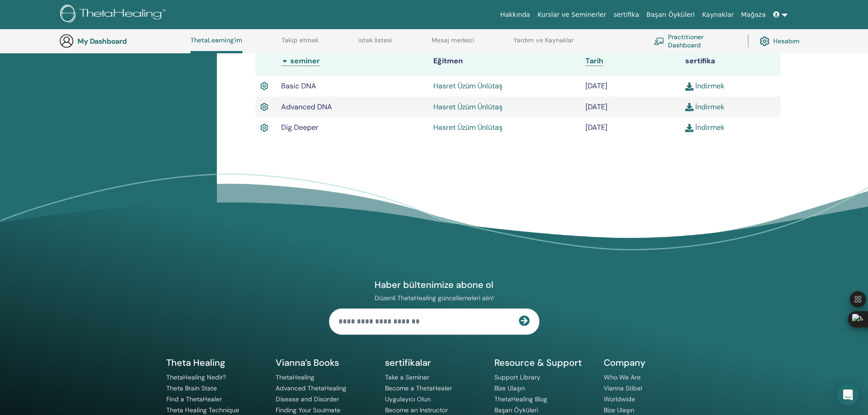 Image resolution: width=868 pixels, height=415 pixels. Describe the element at coordinates (505, 61) in the screenshot. I see `th: Eğitmen` at that location.